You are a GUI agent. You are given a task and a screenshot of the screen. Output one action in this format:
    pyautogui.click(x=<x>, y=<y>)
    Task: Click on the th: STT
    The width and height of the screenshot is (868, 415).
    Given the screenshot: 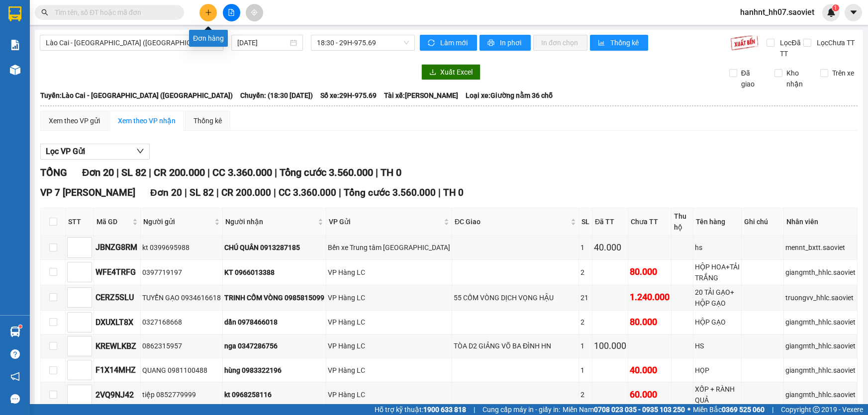 What is the action you would take?
    pyautogui.click(x=79, y=222)
    